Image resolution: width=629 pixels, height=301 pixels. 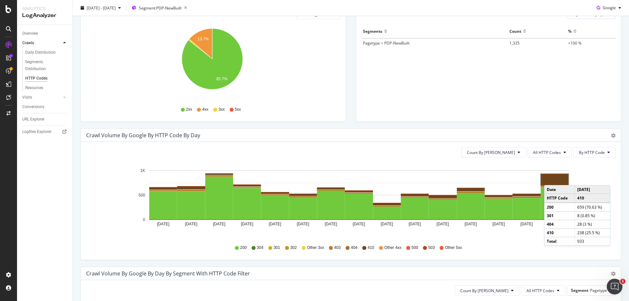 What do you see at coordinates (609, 8) in the screenshot?
I see `span: Google` at bounding box center [609, 8].